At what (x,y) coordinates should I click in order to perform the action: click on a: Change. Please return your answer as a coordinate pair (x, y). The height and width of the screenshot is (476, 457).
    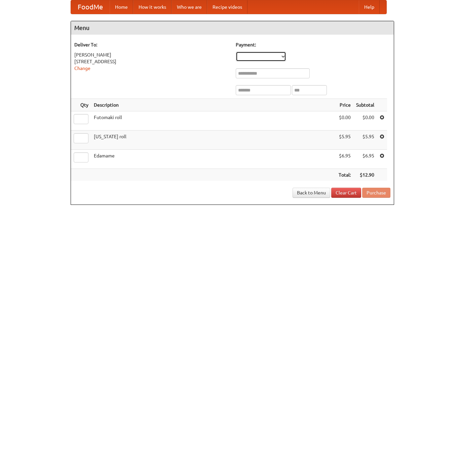
    Looking at the image, I should click on (82, 68).